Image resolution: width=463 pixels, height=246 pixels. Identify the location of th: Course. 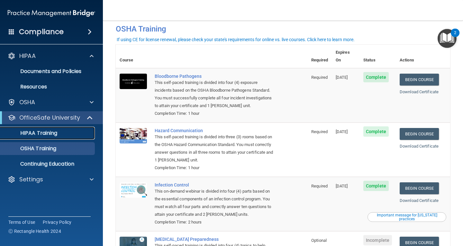
(133, 56).